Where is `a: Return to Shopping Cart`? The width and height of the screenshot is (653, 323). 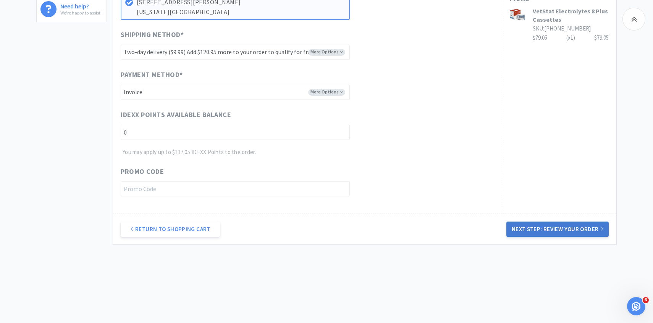 a: Return to Shopping Cart is located at coordinates (170, 229).